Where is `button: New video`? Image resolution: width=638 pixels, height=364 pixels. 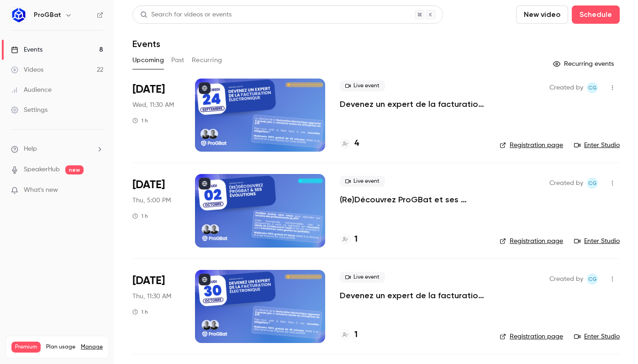
button: New video is located at coordinates (543, 15).